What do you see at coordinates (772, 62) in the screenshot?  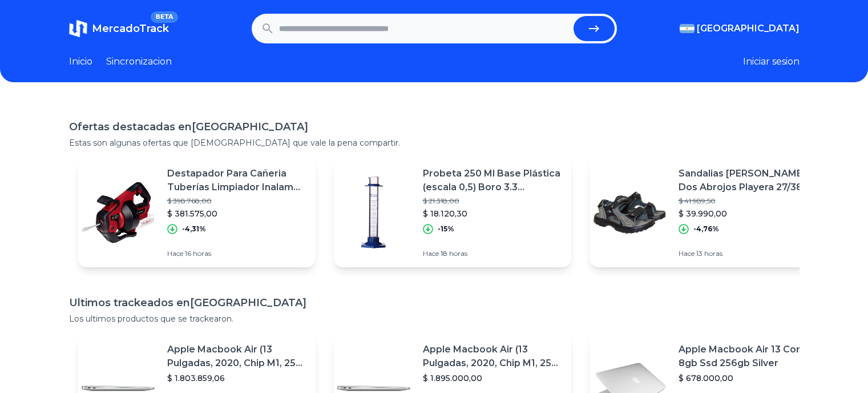 I see `button: Iniciar sesion` at bounding box center [772, 62].